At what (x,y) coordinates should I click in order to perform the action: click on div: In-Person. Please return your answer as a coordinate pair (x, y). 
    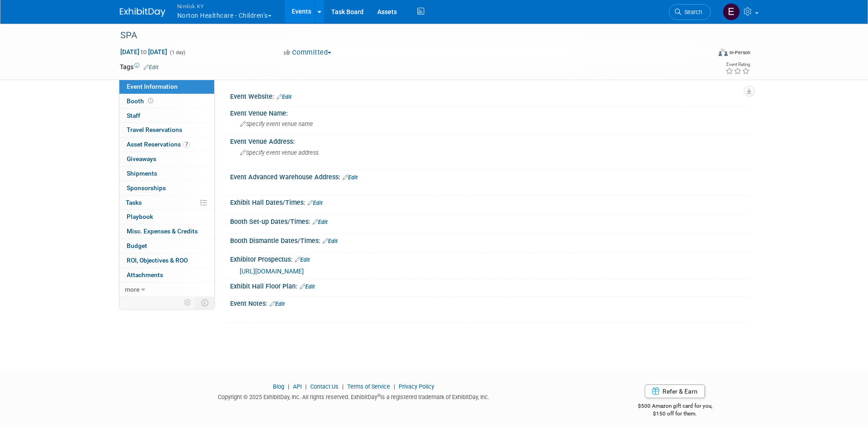
    Looking at the image, I should click on (740, 53).